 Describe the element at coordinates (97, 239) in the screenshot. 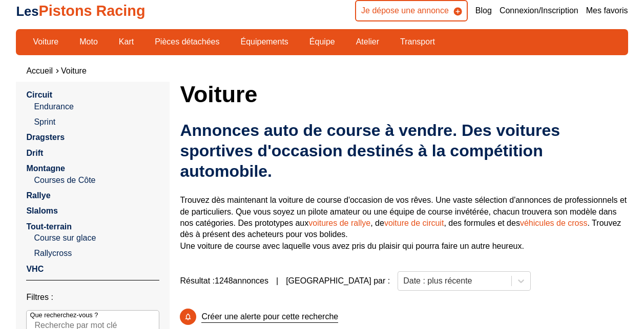

I see `a: Course sur glace` at that location.